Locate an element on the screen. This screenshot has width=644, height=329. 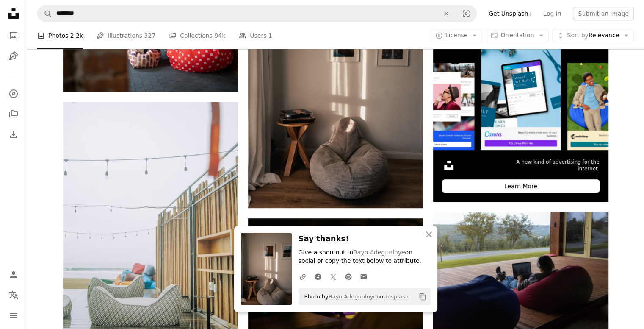
a: Share over email is located at coordinates (364, 276).